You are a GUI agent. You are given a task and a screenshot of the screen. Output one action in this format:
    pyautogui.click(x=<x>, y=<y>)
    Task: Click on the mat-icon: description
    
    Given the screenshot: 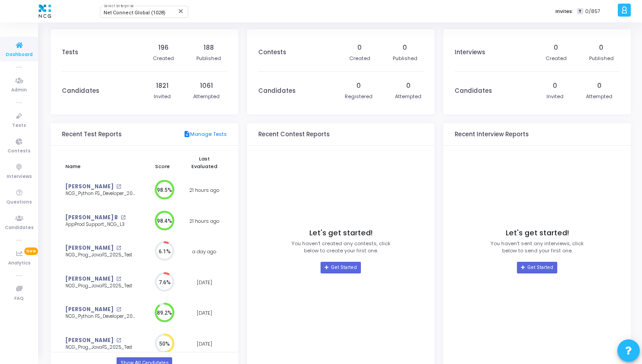 What is the action you would take?
    pyautogui.click(x=187, y=134)
    